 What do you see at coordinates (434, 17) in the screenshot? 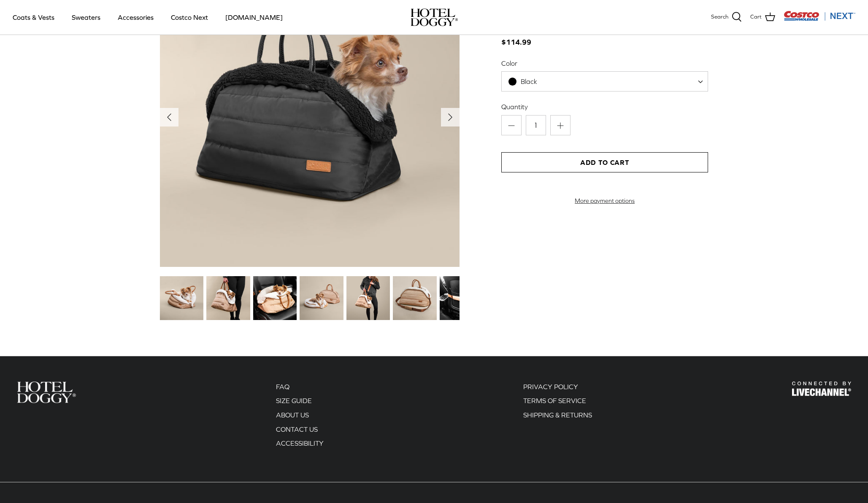
I see `a: hoteldoggy.com hoteldoggycom` at bounding box center [434, 17].